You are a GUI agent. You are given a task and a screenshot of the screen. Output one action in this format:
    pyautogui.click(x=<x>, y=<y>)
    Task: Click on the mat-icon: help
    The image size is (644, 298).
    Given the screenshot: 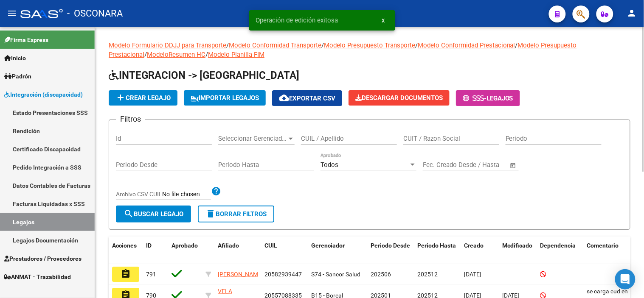 What is the action you would take?
    pyautogui.click(x=216, y=191)
    